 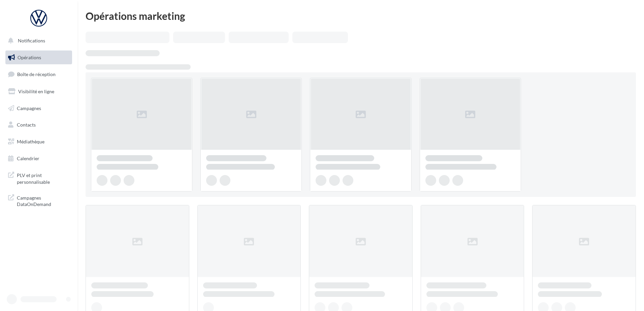 What do you see at coordinates (39, 178) in the screenshot?
I see `a: PLV et print personnalisable` at bounding box center [39, 178].